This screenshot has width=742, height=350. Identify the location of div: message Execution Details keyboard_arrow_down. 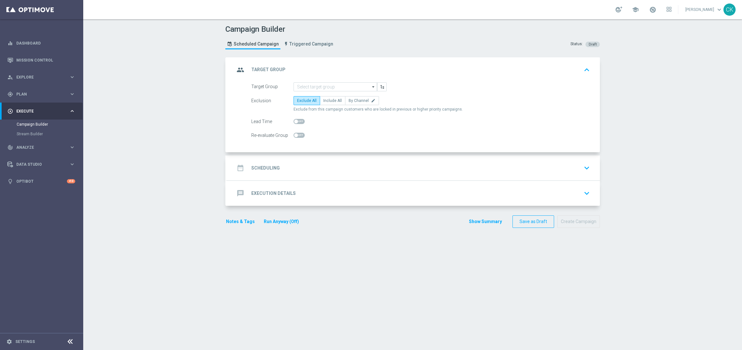
(413, 193).